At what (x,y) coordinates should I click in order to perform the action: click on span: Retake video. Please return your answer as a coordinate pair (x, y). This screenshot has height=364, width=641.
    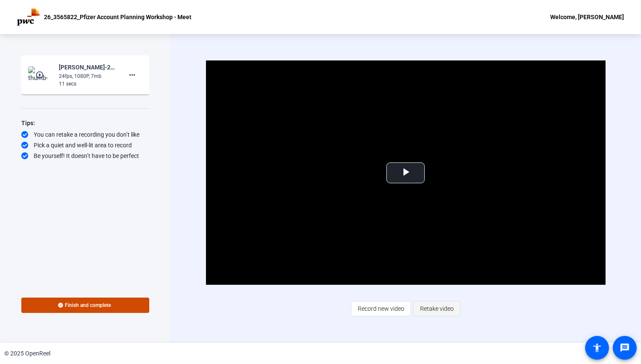
    Looking at the image, I should click on (437, 309).